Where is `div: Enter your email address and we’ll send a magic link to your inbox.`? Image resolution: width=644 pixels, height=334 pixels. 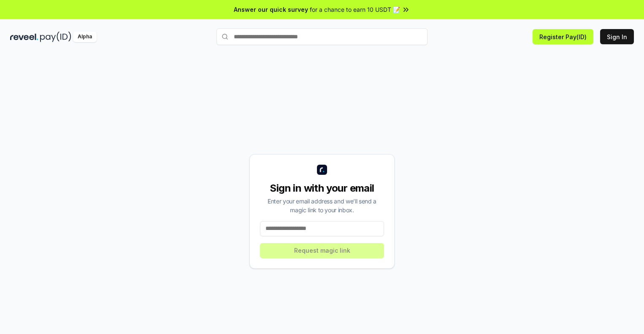 div: Enter your email address and we’ll send a magic link to your inbox. is located at coordinates (322, 205).